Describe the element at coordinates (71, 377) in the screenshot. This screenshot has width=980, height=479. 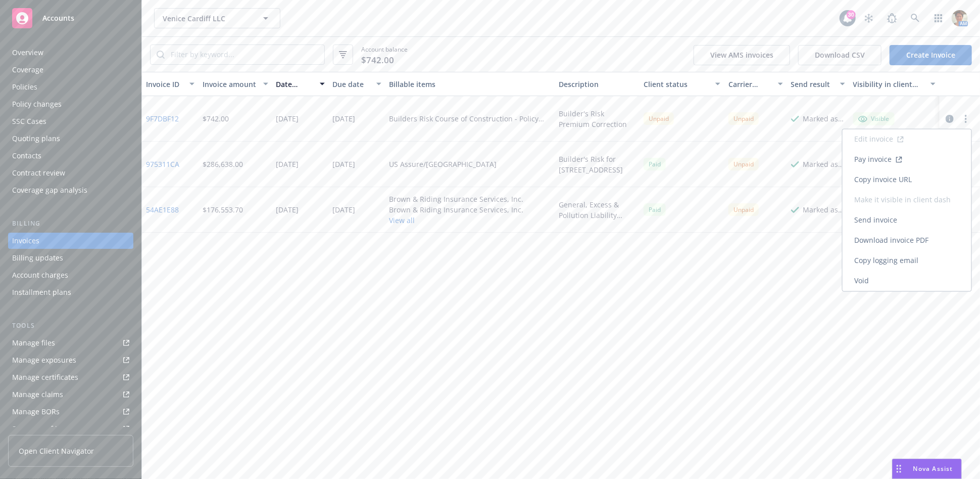
I see `a: Manage certificates` at that location.